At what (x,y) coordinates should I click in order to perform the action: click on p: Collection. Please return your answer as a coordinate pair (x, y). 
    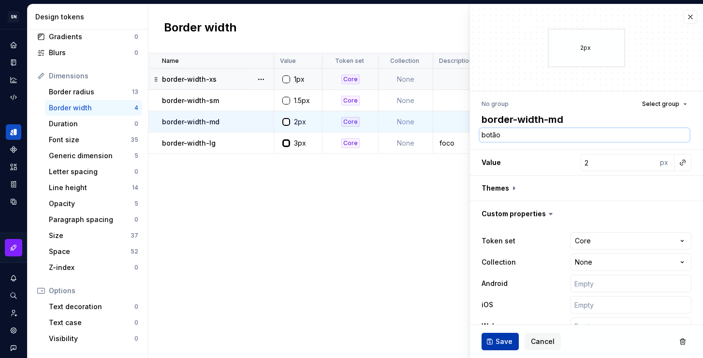
    Looking at the image, I should click on (404, 61).